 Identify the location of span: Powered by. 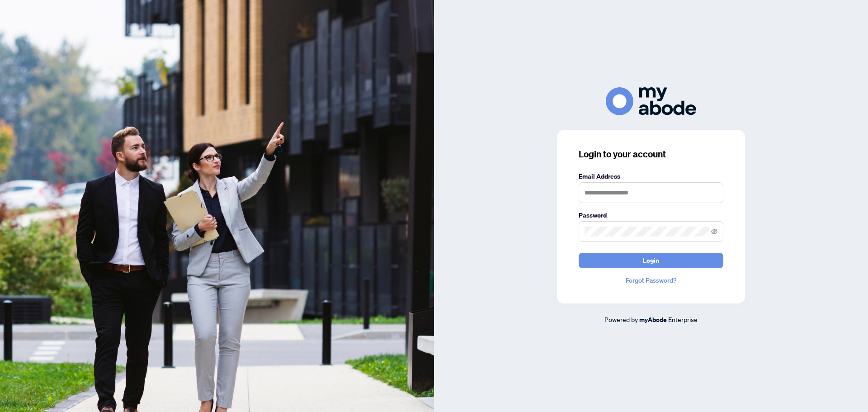
(621, 319).